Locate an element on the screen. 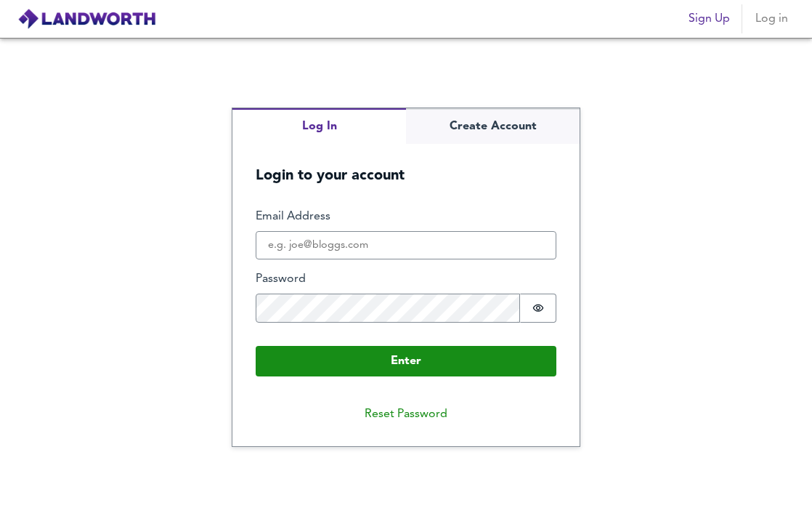 The height and width of the screenshot is (516, 812). button: Log In is located at coordinates (319, 126).